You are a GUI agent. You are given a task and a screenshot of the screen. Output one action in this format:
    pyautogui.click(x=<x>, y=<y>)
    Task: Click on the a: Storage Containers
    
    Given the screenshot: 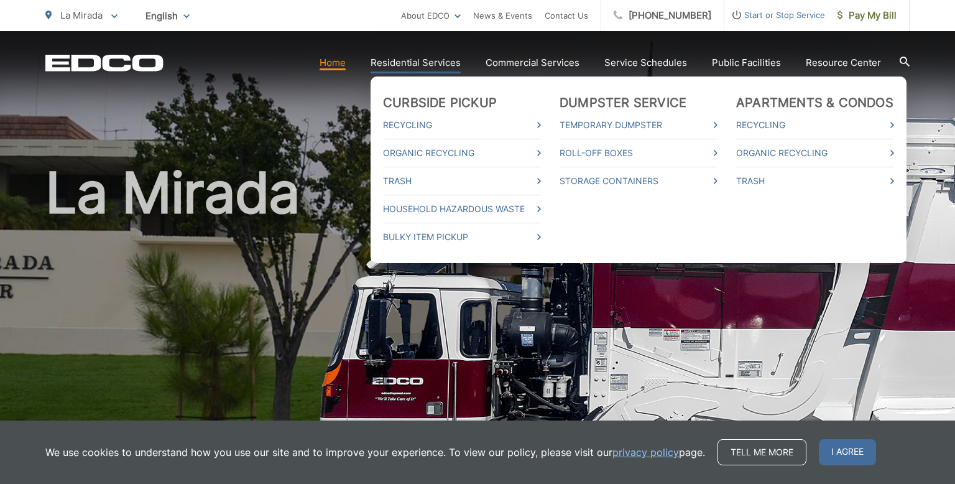 What is the action you would take?
    pyautogui.click(x=638, y=181)
    